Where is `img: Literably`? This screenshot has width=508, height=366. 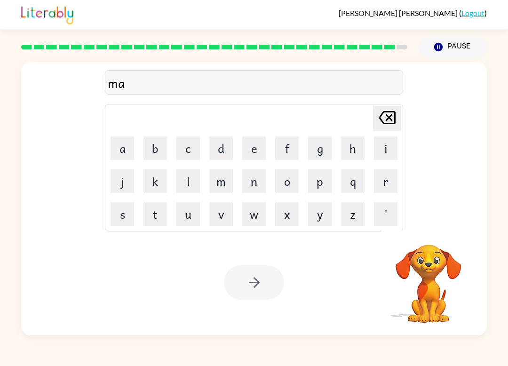
img: Literably is located at coordinates (47, 14).